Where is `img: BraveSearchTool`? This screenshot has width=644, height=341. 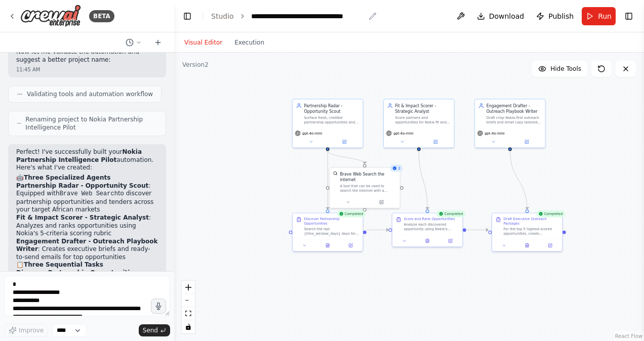 img: BraveSearchTool is located at coordinates (335, 173).